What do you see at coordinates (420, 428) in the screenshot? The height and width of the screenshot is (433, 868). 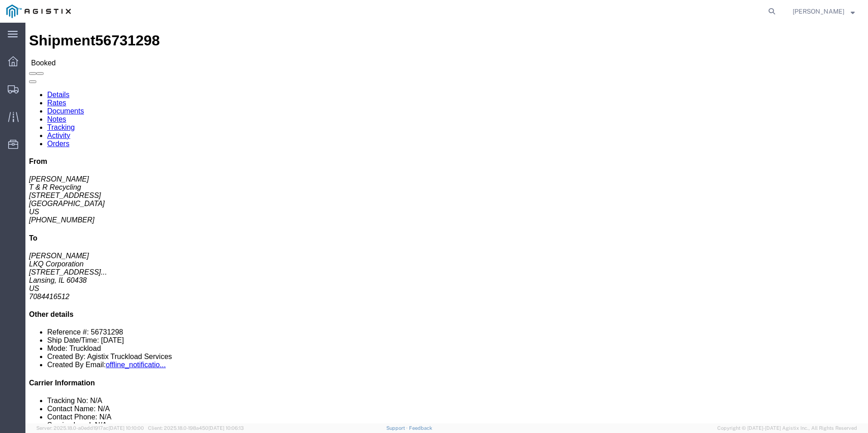 I see `a: Feedback` at bounding box center [420, 428].